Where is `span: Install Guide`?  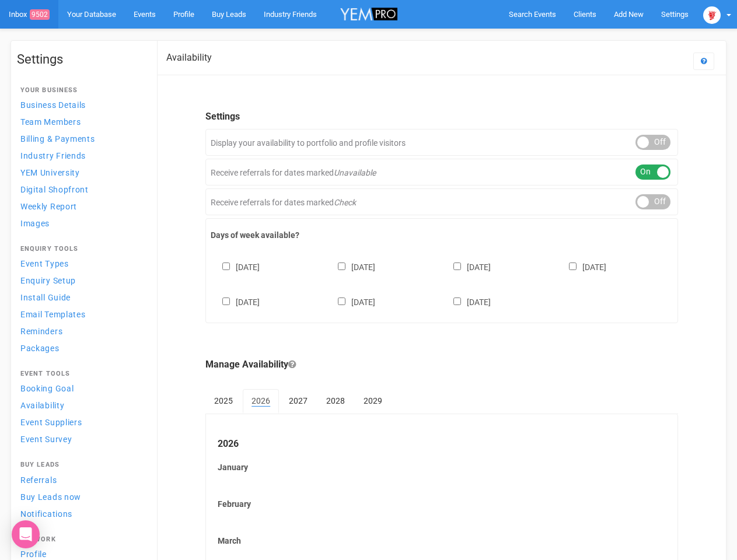 span: Install Guide is located at coordinates (46, 298).